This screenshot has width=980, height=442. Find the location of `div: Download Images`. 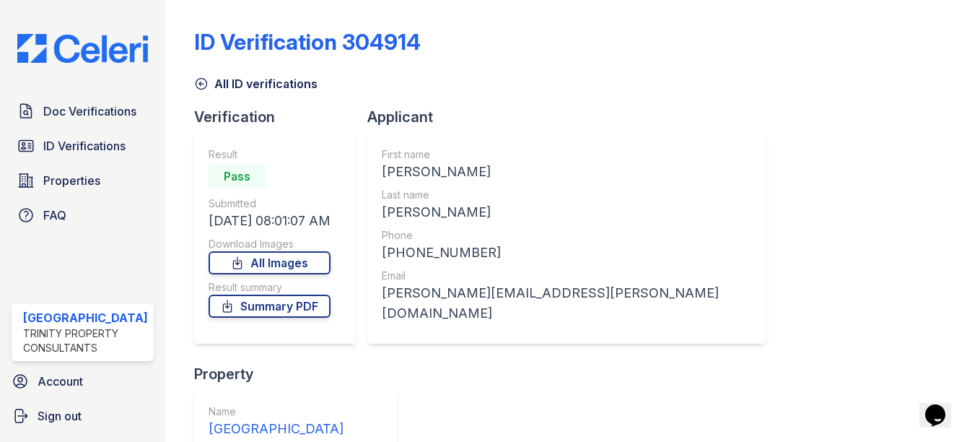

div: Download Images is located at coordinates (269, 244).